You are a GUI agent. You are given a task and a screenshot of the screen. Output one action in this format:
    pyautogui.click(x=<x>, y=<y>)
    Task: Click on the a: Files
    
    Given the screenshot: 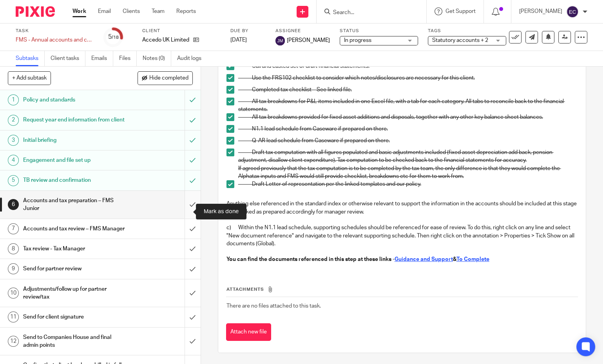 What is the action you would take?
    pyautogui.click(x=128, y=58)
    